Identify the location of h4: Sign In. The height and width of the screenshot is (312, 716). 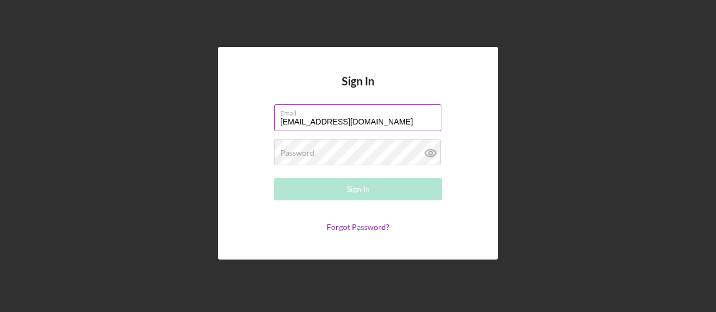
(358, 89).